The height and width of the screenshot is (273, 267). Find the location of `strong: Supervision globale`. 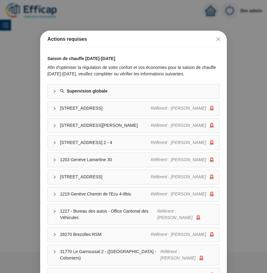

strong: Supervision globale is located at coordinates (87, 91).